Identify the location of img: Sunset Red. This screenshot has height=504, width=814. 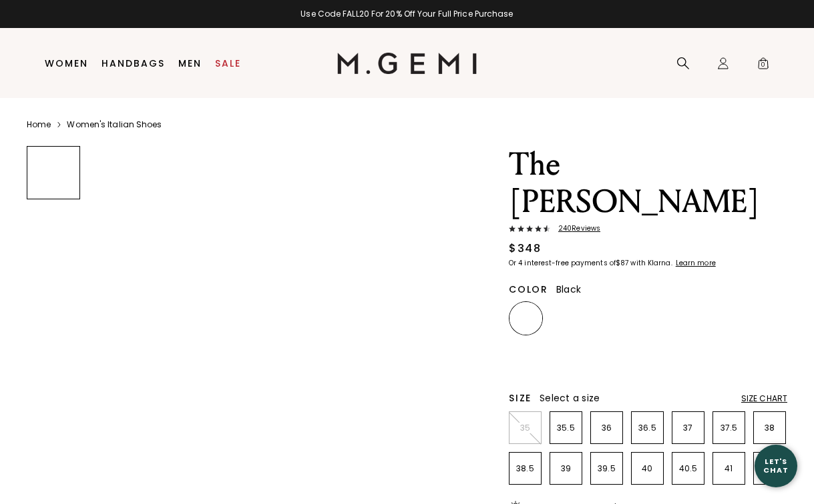
(769, 318).